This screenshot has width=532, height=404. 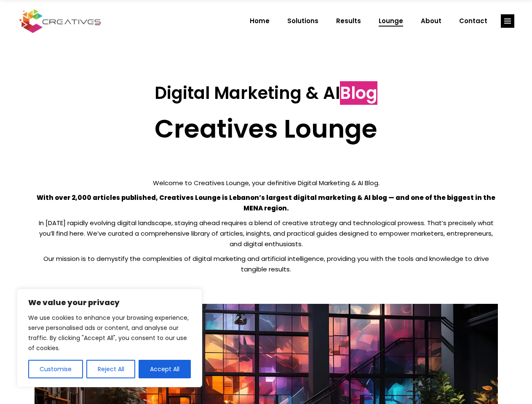 I want to click on a: Results, so click(x=348, y=21).